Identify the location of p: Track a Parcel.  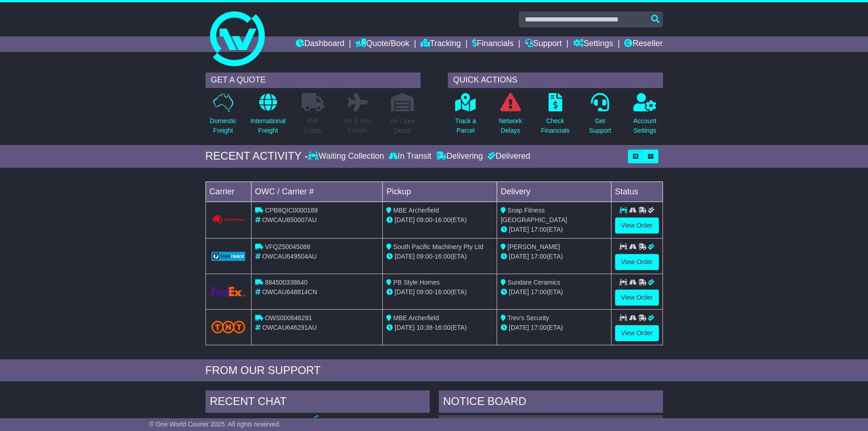
(466, 126).